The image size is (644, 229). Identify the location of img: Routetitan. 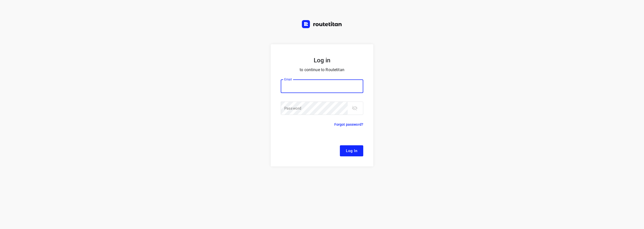
(322, 24).